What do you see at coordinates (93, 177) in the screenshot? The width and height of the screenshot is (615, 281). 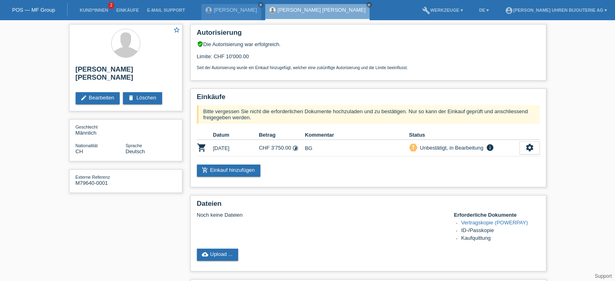 I see `span: Externe Referenz` at bounding box center [93, 177].